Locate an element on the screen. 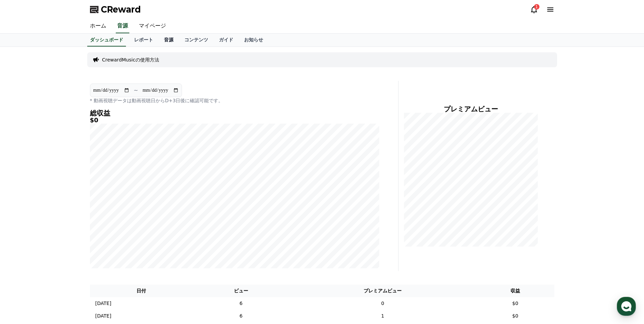 The width and height of the screenshot is (644, 324). a: マイページ is located at coordinates (152, 26).